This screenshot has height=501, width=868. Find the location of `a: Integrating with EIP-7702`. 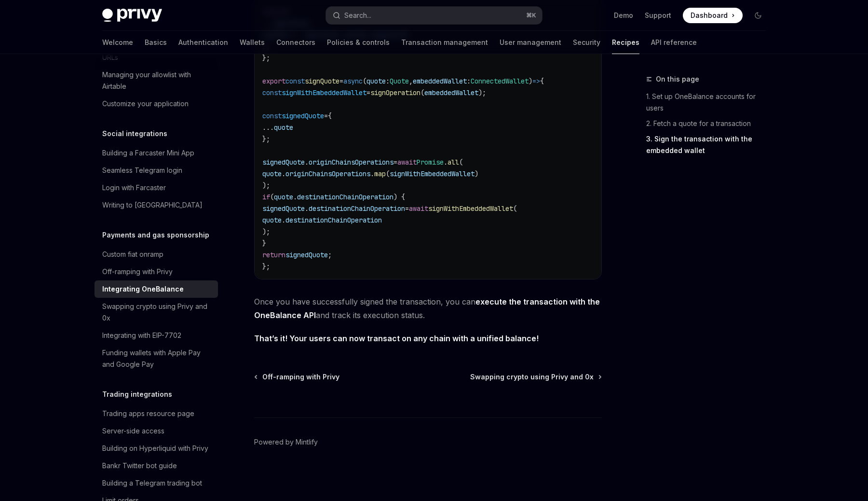

a: Integrating with EIP-7702 is located at coordinates (156, 336).